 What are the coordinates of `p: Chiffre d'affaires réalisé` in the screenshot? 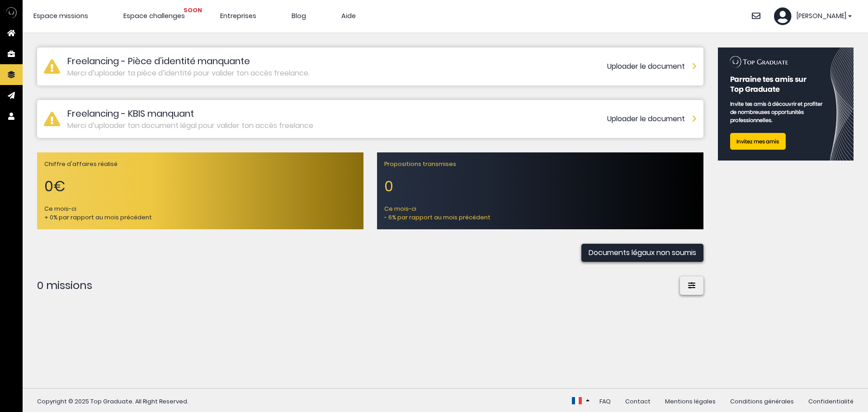 It's located at (201, 164).